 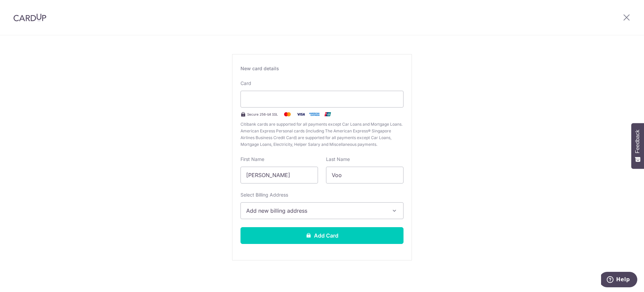 What do you see at coordinates (252, 159) in the screenshot?
I see `label: First Name` at bounding box center [252, 159].